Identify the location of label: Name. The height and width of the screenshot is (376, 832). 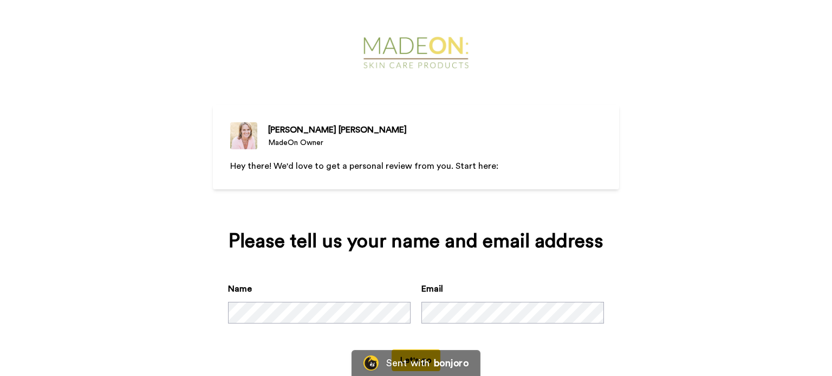
(240, 289).